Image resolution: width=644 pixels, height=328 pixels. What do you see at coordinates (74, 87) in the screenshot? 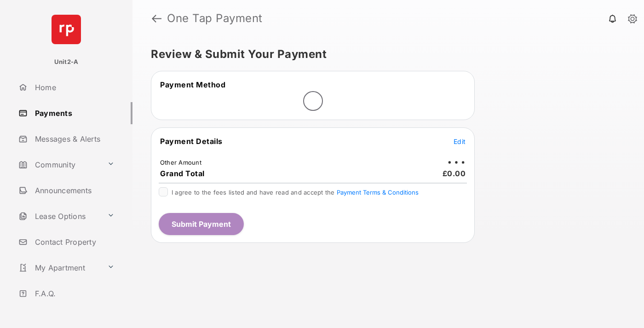
I see `a: Home` at bounding box center [74, 87].